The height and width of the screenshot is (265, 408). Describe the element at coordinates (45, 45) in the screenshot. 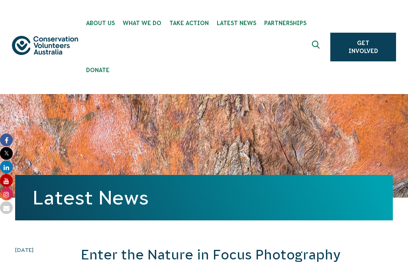

I see `img: logo.svg` at that location.